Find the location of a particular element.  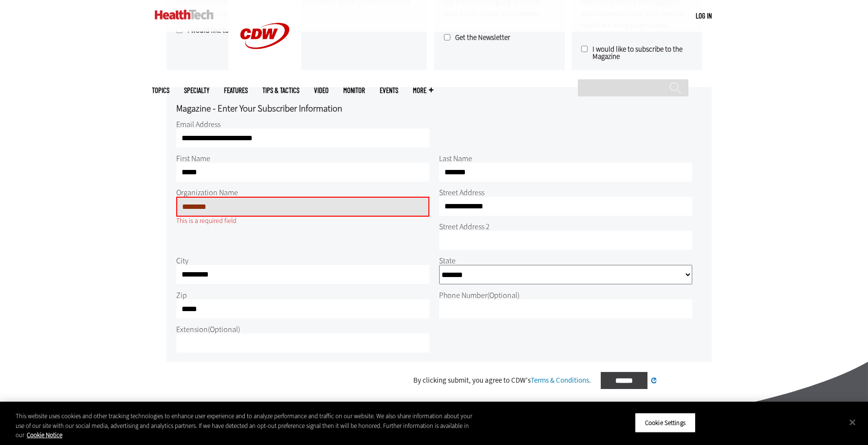

a: Terms & Conditions is located at coordinates (560, 380).